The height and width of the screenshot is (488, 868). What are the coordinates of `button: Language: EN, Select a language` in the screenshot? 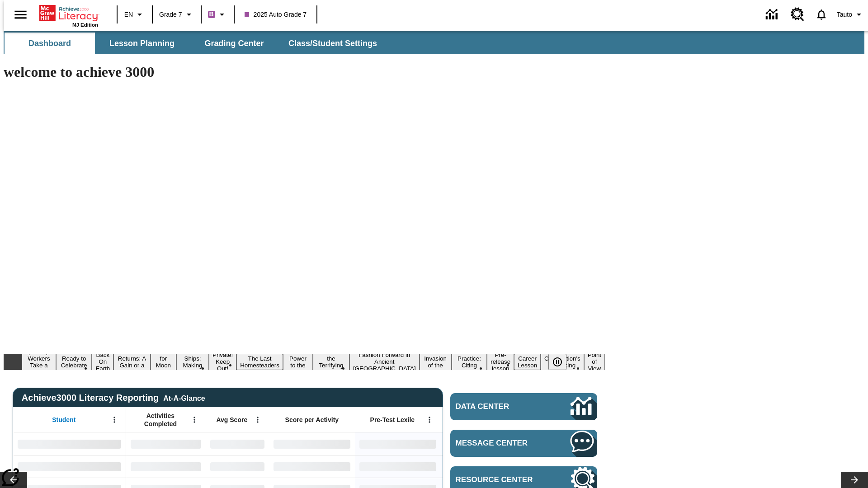 It's located at (135, 14).